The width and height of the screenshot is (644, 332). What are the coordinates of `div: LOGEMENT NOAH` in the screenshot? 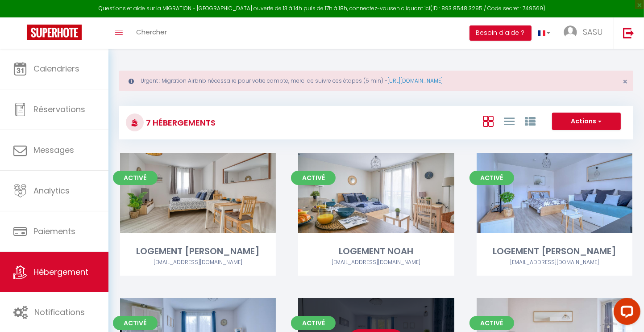 It's located at (376, 251).